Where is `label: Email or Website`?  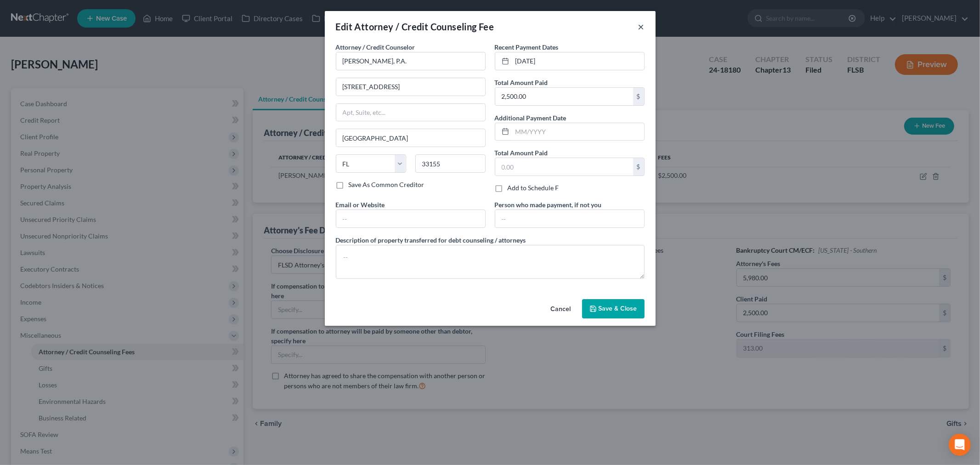 label: Email or Website is located at coordinates (360, 205).